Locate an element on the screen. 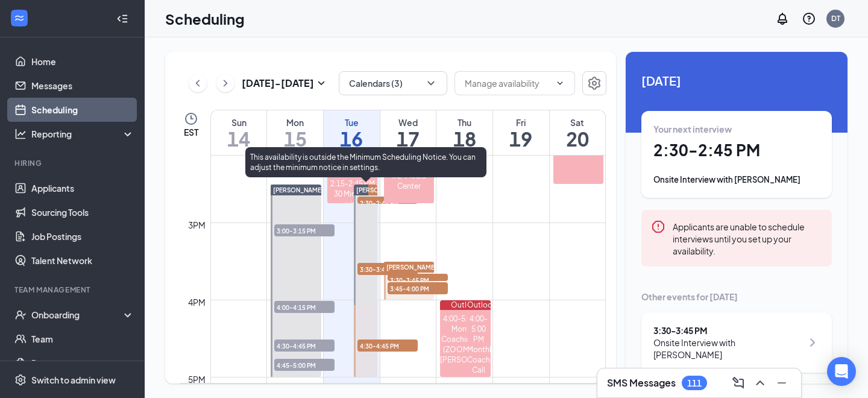  h1: 20 is located at coordinates (577, 138).